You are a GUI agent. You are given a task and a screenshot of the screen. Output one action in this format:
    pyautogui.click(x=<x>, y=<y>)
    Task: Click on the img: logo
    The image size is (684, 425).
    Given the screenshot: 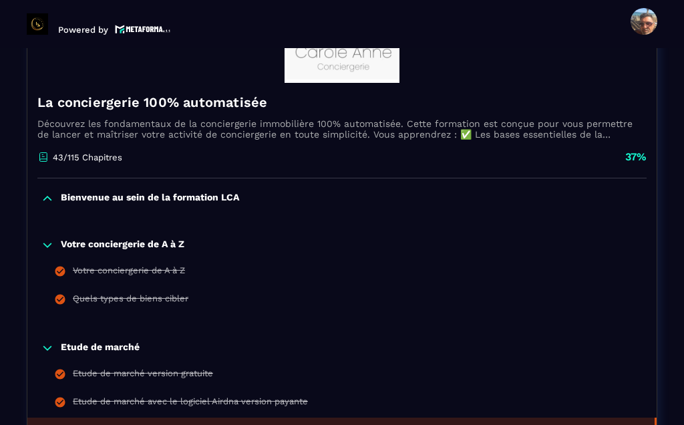 What is the action you would take?
    pyautogui.click(x=143, y=29)
    